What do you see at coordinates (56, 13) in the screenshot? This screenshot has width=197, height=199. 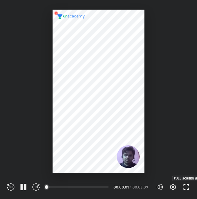 I see `img: wMgqJGBwKWe8AAAAABJRU5ErkJggg==` at bounding box center [56, 13].